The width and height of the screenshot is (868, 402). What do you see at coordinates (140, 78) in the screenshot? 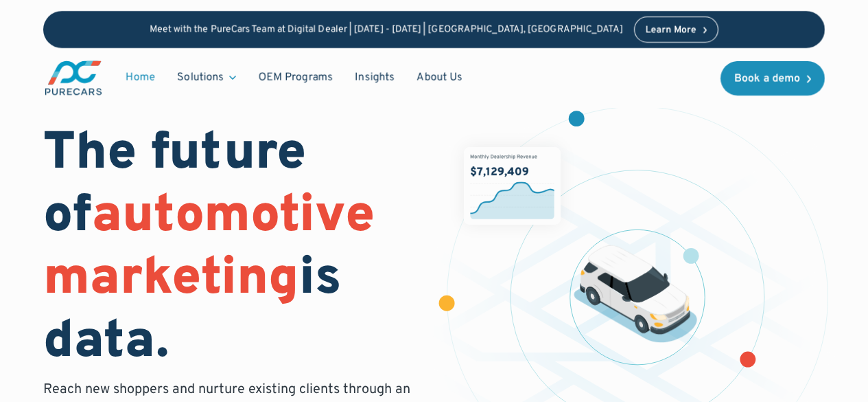
I see `a: Home` at bounding box center [140, 78].